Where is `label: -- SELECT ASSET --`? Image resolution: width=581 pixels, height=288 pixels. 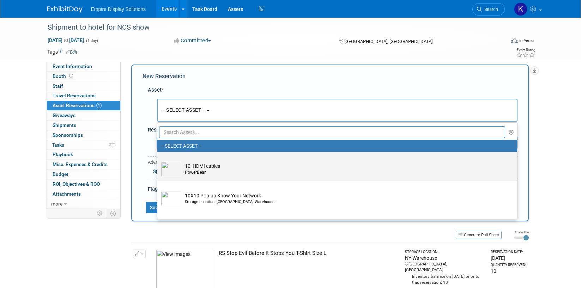 label: -- SELECT ASSET -- is located at coordinates (336, 146).